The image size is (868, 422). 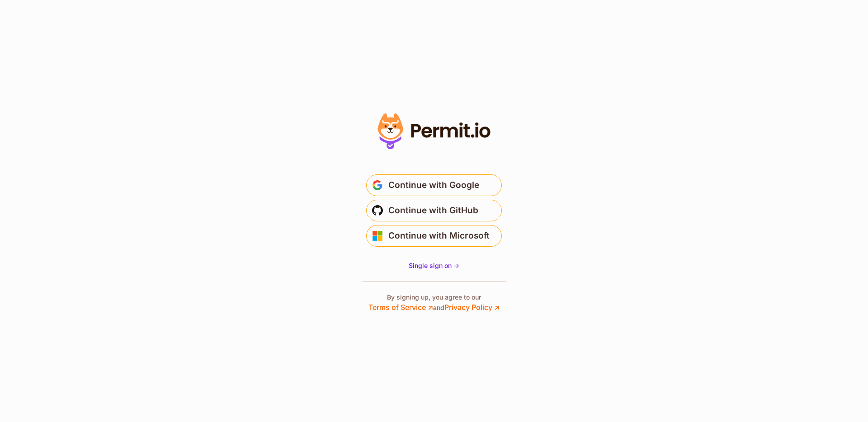 I want to click on span: Continue with GitHub, so click(x=433, y=211).